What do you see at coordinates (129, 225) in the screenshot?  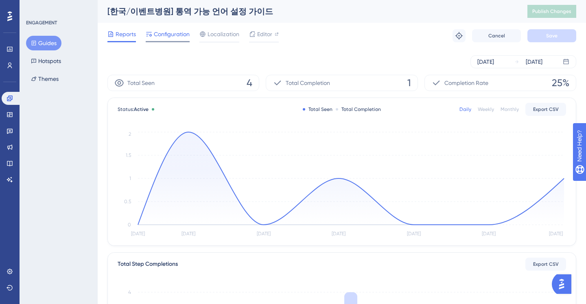 I see `tspan: 0` at bounding box center [129, 225].